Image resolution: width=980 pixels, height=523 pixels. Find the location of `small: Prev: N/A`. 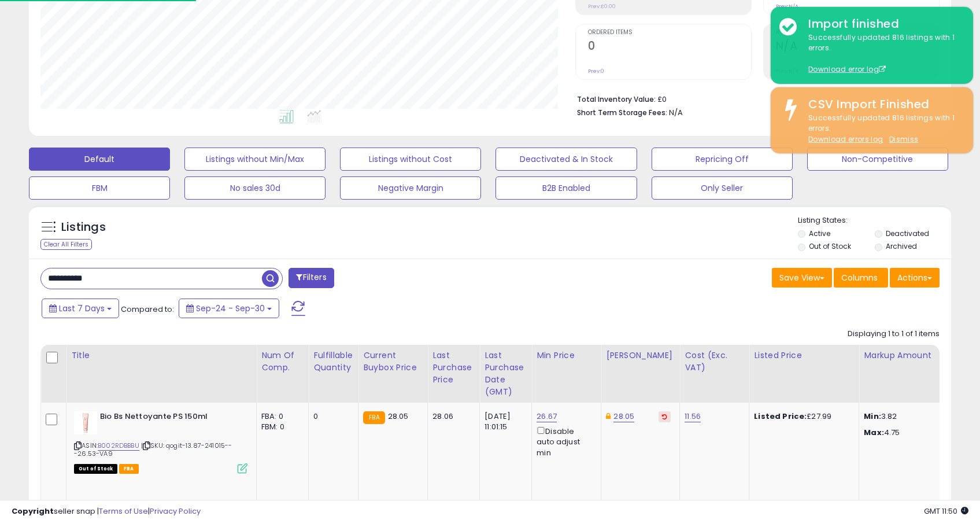

small: Prev: N/A is located at coordinates (787, 6).